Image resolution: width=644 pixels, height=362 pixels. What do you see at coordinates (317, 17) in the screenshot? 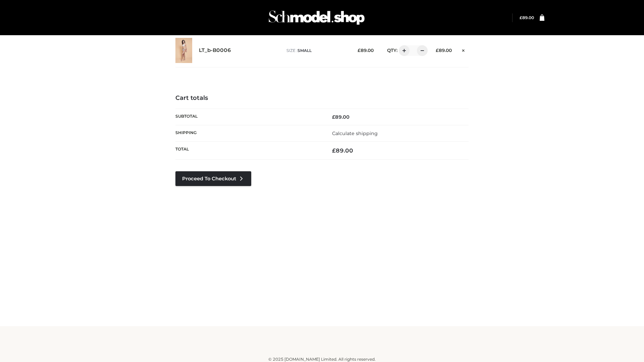
I see `img: Schmodel Admin 964` at bounding box center [317, 17].